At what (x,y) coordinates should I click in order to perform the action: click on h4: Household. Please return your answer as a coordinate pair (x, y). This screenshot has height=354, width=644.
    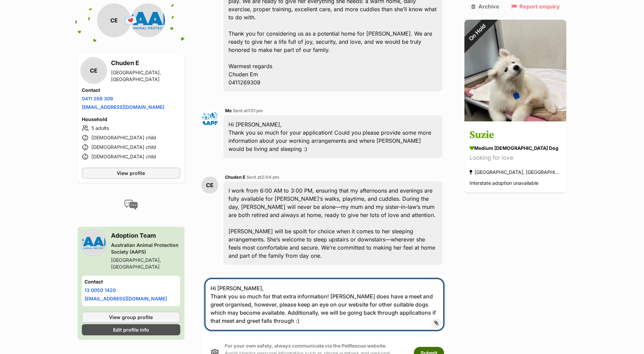
    Looking at the image, I should click on (131, 119).